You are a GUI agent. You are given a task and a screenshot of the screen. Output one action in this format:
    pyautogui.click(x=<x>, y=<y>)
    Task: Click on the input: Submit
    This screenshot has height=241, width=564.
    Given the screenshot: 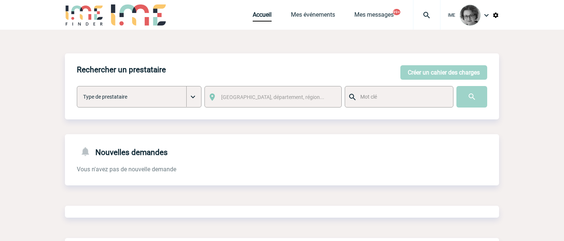 What is the action you would take?
    pyautogui.click(x=471, y=97)
    